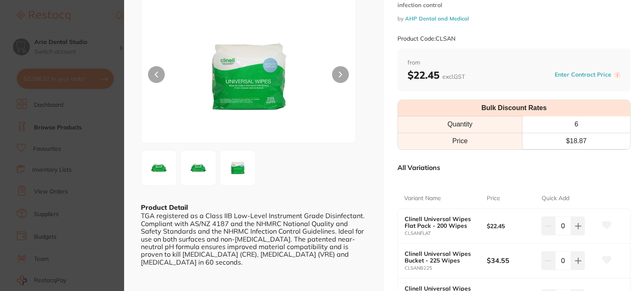  Describe the element at coordinates (493, 199) in the screenshot. I see `p: Price` at that location.